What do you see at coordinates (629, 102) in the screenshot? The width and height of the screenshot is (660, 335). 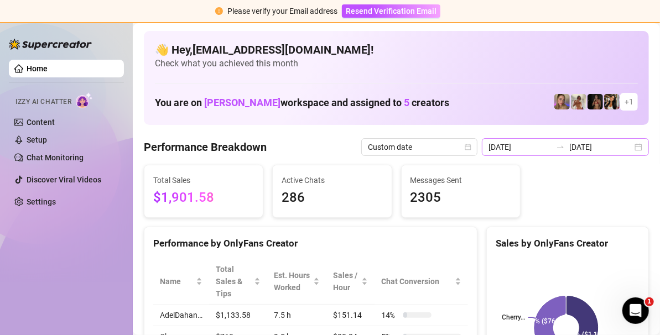 I see `span: + 1` at bounding box center [629, 102].